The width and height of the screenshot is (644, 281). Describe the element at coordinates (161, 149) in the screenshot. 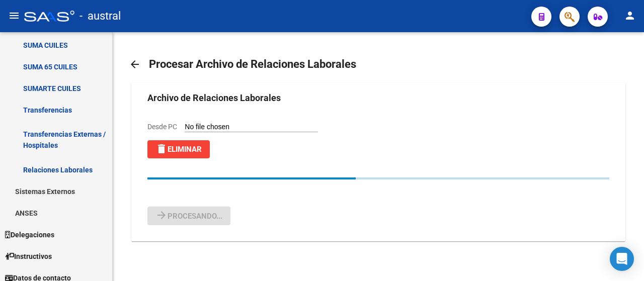

I see `mat-icon: delete` at that location.